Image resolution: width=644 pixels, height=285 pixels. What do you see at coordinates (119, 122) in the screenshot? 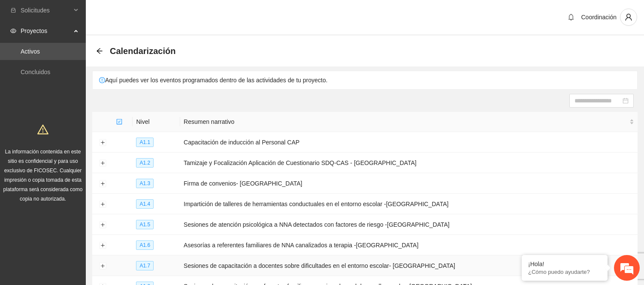
I see `span: check-square` at bounding box center [119, 122].